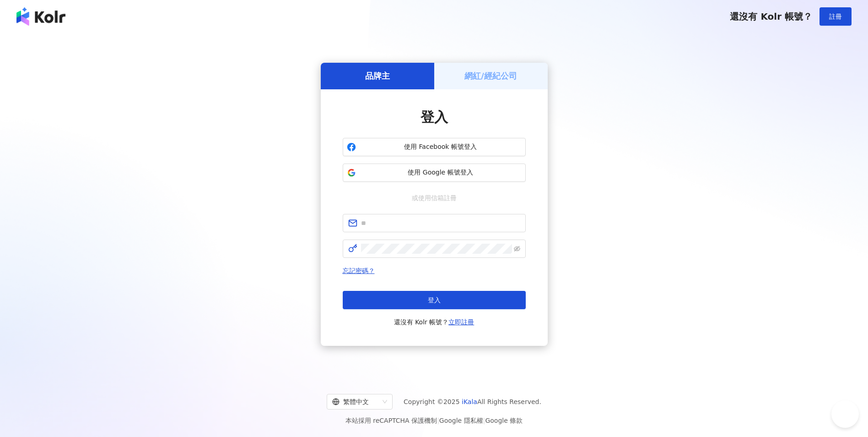  I want to click on h5: 品牌主, so click(377, 75).